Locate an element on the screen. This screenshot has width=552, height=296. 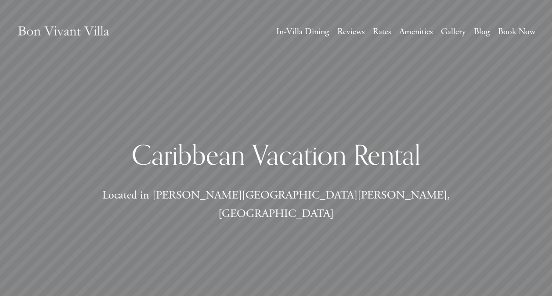
img: Caribbean Vacation Rental | Bon Vivant Villa is located at coordinates (63, 32).